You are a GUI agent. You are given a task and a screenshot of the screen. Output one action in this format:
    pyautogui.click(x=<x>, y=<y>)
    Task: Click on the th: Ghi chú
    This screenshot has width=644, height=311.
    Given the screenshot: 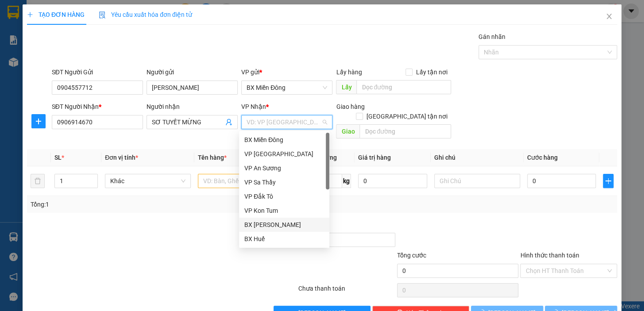 What is the action you would take?
    pyautogui.click(x=477, y=157)
    